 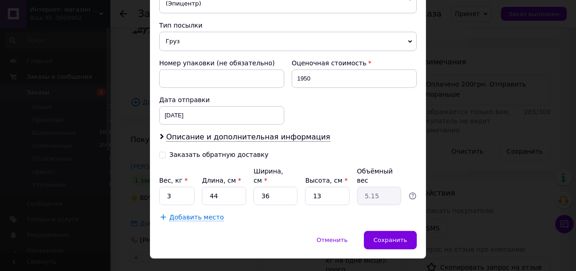 What do you see at coordinates (379, 176) in the screenshot?
I see `div: Объёмный вес` at bounding box center [379, 176].